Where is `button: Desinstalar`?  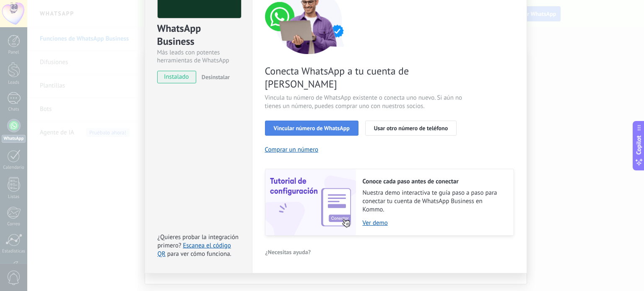 button: Desinstalar is located at coordinates (214, 77).